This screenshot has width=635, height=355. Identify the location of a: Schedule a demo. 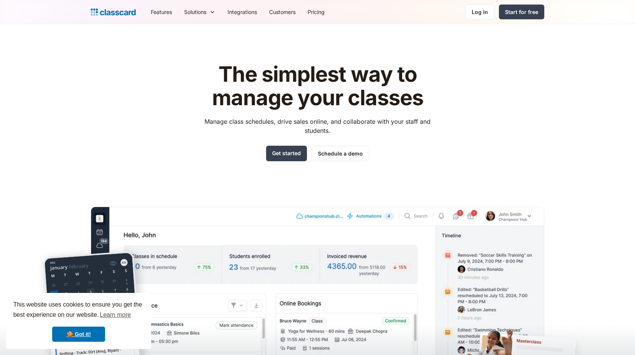
(340, 153).